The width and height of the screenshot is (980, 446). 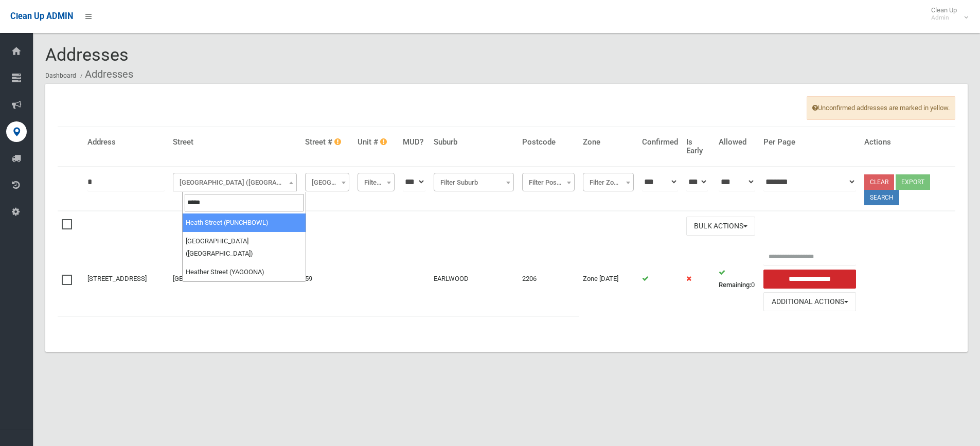 What do you see at coordinates (881, 108) in the screenshot?
I see `span: Unconfirmed addresses are marked in yellow.` at bounding box center [881, 108].